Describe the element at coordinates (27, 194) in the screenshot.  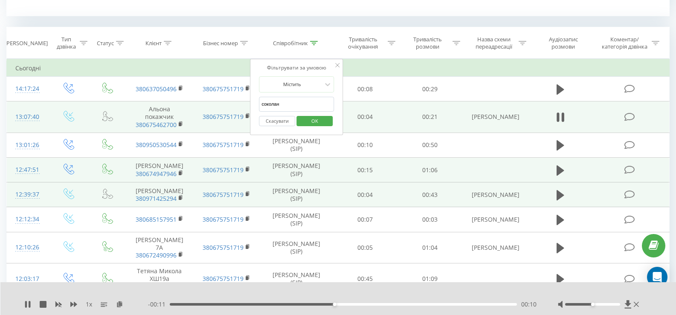
I see `div: 12:39:37` at that location.